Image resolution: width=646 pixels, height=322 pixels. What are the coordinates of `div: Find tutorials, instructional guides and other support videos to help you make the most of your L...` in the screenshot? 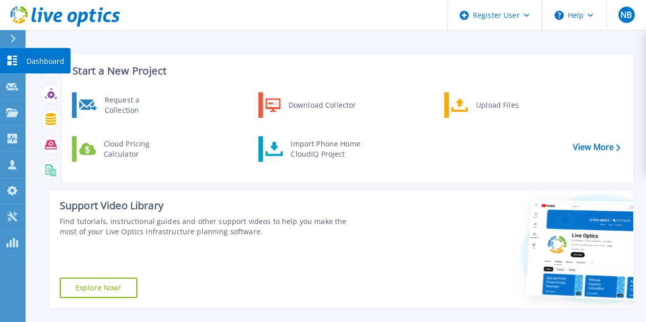 It's located at (211, 227).